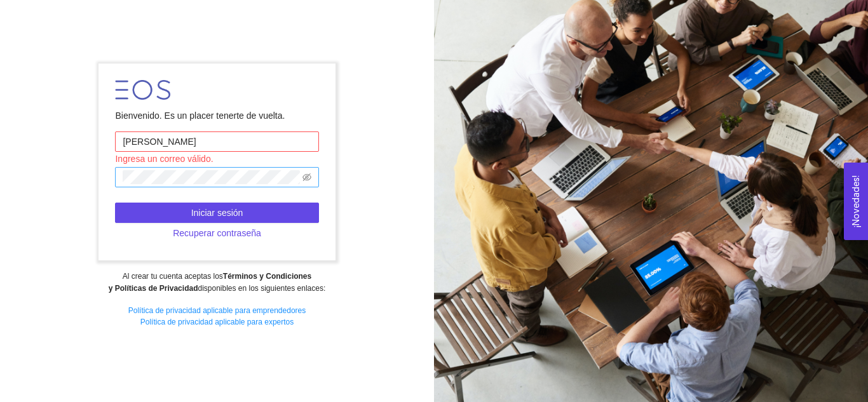 Image resolution: width=868 pixels, height=402 pixels. I want to click on a: Política de privacidad aplicable para expertos, so click(217, 322).